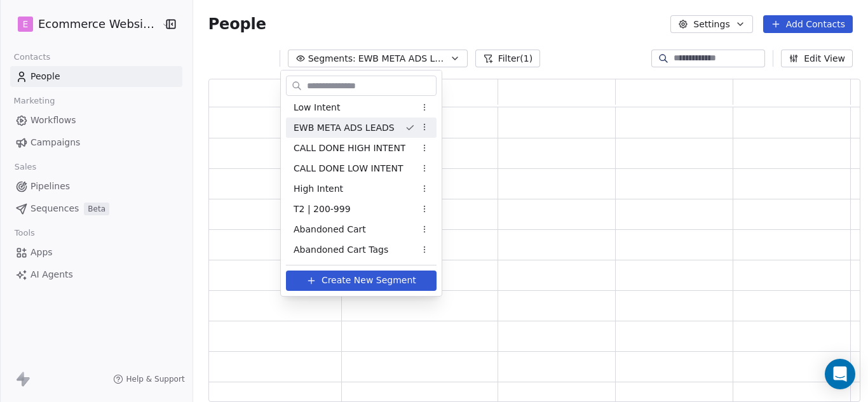 This screenshot has height=402, width=868. Describe the element at coordinates (341, 250) in the screenshot. I see `span: Abandoned Cart Tags` at that location.